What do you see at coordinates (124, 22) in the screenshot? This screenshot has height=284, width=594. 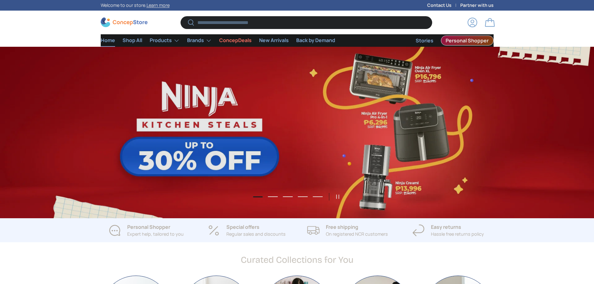 I see `img: ConcepStore` at bounding box center [124, 22].